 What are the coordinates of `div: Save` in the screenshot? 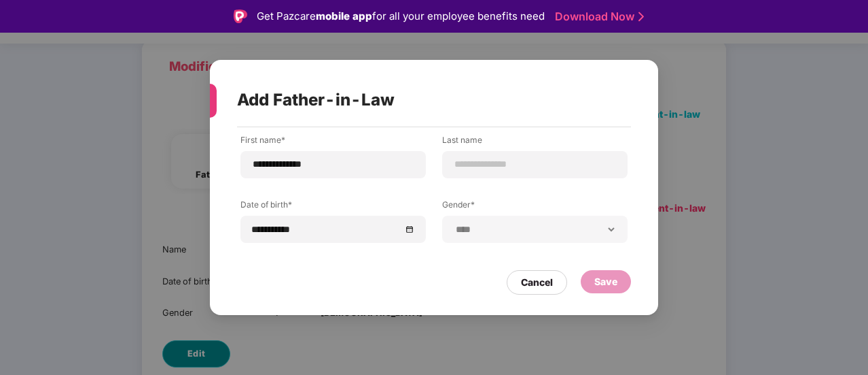 It's located at (606, 281).